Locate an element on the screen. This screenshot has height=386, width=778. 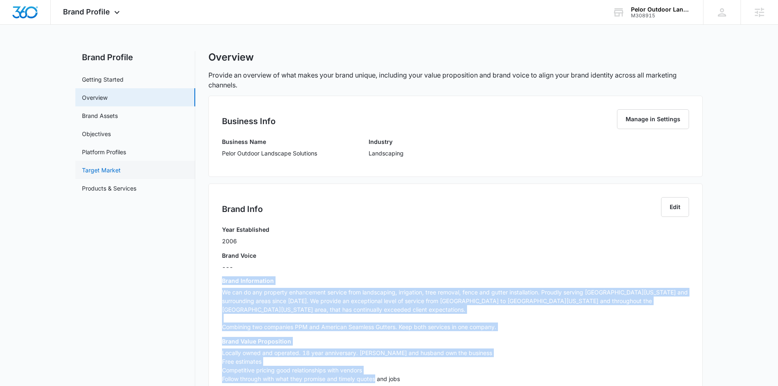
a: Platform Profiles is located at coordinates (104, 152).